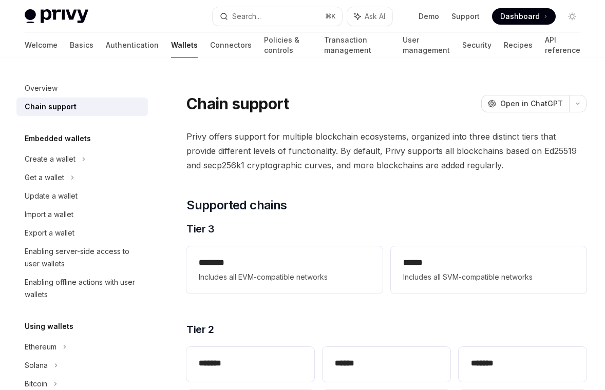  What do you see at coordinates (36, 384) in the screenshot?
I see `div: Bitcoin` at bounding box center [36, 384].